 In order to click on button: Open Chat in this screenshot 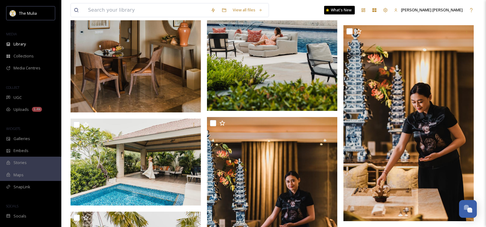, I will do `click(468, 208)`.